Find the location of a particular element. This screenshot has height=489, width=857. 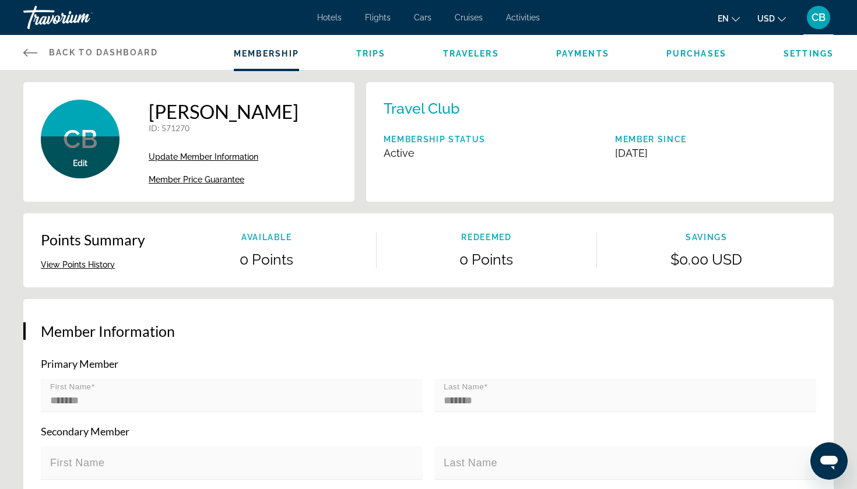

span: Payments is located at coordinates (583, 54).